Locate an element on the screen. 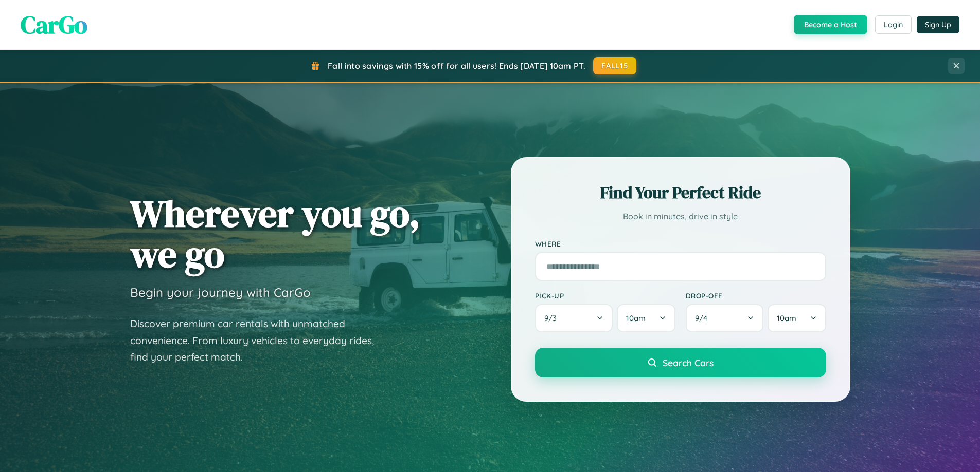 This screenshot has width=980, height=472. p: Discover premium car rentals with unmatched convenience. From luxury vehicles to everyday rides, ... is located at coordinates (259, 341).